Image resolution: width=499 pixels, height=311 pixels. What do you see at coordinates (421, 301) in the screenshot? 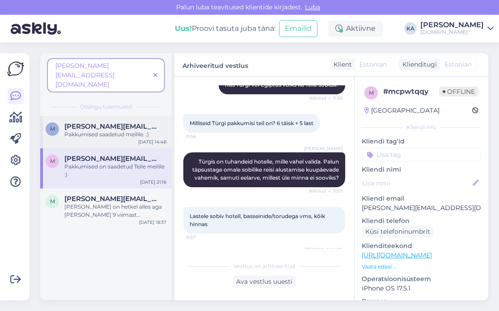
I see `p: Brauser` at bounding box center [421, 301].